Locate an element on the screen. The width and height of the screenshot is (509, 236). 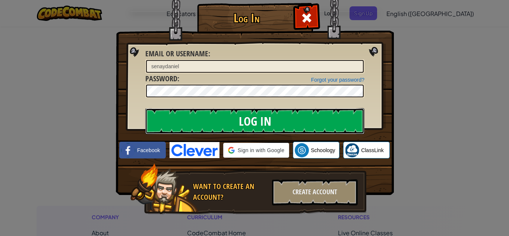
span: Facebook is located at coordinates (148, 150).